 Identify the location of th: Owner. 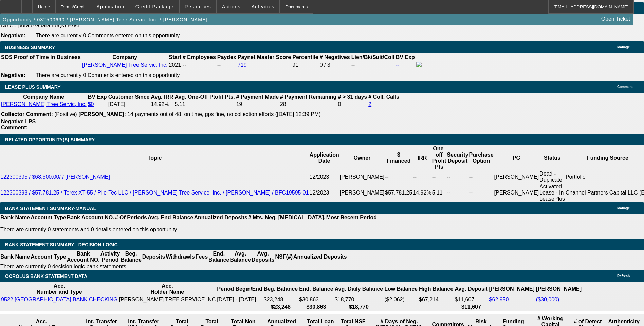
(362, 158).